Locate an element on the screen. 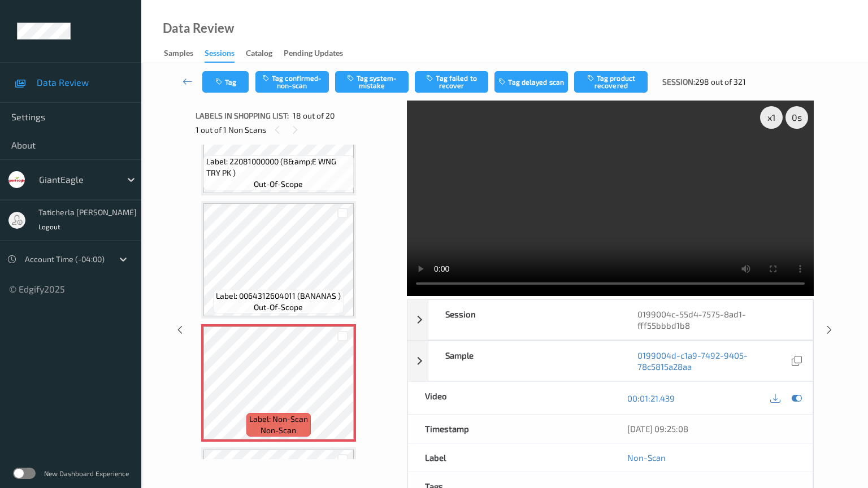 This screenshot has height=488, width=868. div: Timestamp is located at coordinates (509, 429).